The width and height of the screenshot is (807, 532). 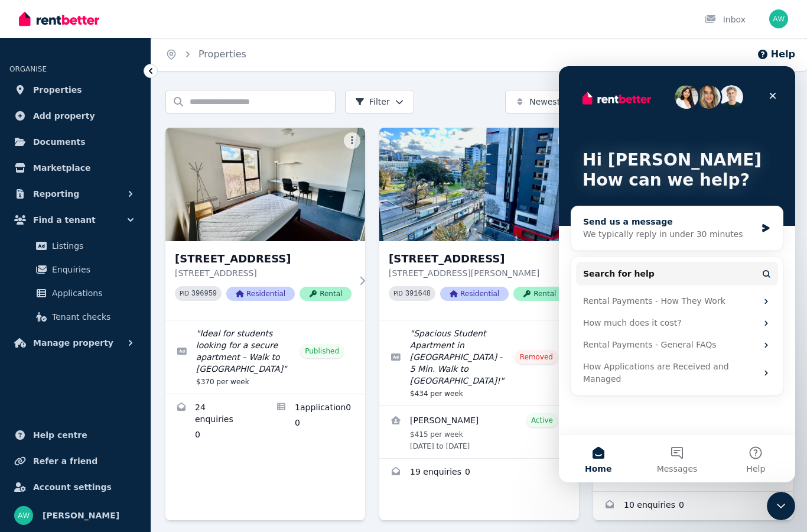 I want to click on span: Documents, so click(x=59, y=142).